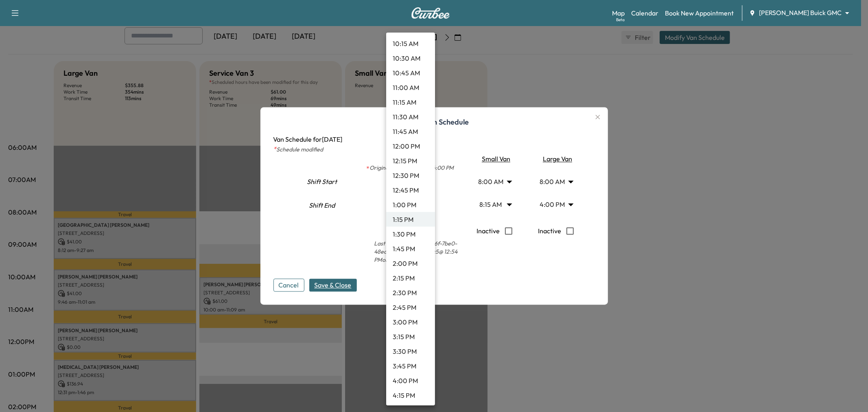 This screenshot has width=868, height=412. I want to click on li: 2:15 PM, so click(410, 278).